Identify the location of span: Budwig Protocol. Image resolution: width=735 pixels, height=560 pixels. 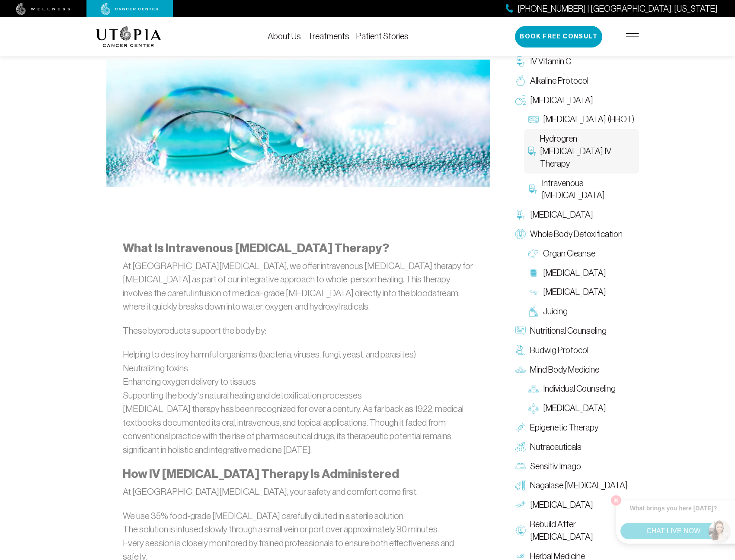
(559, 350).